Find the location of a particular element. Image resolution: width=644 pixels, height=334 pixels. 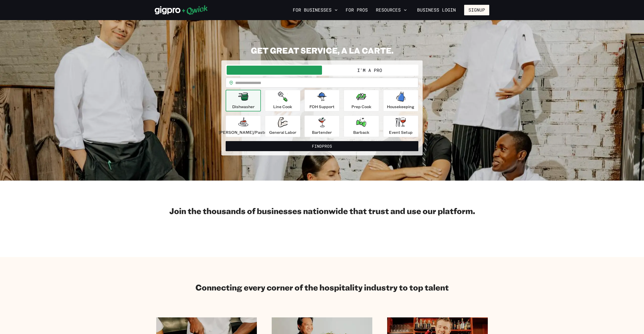

button: Dishwasher is located at coordinates (243, 101).